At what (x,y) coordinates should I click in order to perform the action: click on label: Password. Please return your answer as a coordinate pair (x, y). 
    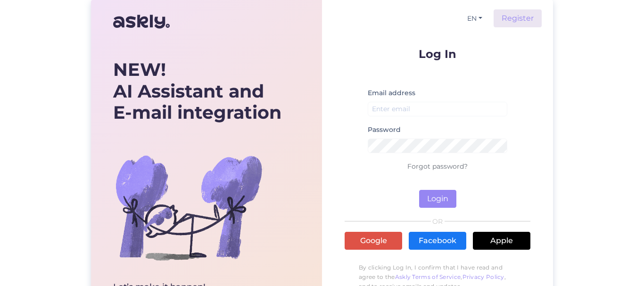
    Looking at the image, I should click on (385, 129).